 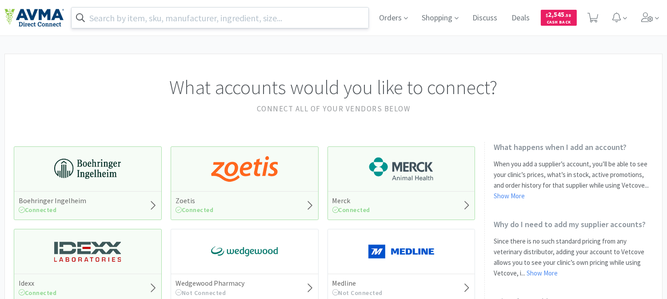 I want to click on h1: What accounts would you like to connect?, so click(x=333, y=88).